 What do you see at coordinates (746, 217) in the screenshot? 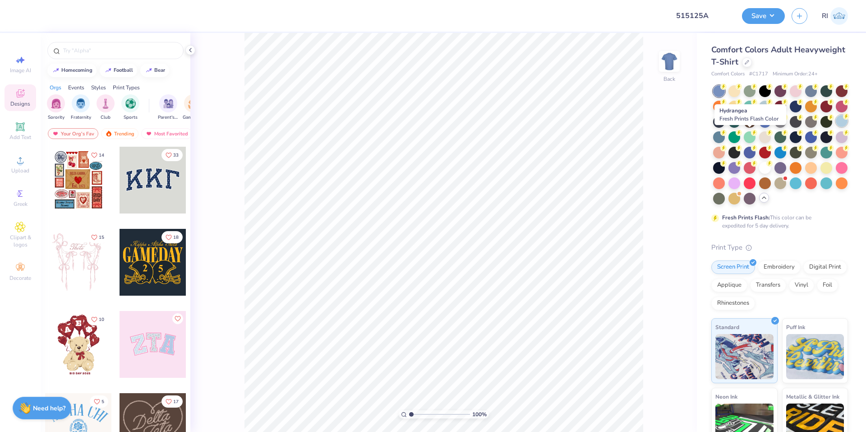
I see `strong: Fresh Prints Flash:` at bounding box center [746, 217].